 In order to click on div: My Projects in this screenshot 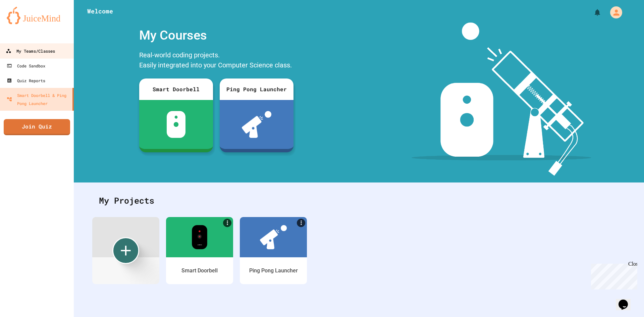, I will do `click(359, 201)`.